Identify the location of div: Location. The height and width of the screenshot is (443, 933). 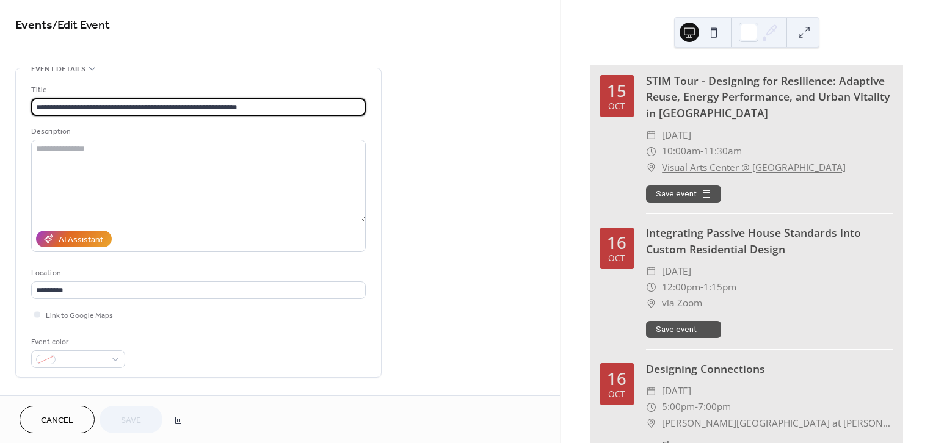
(197, 273).